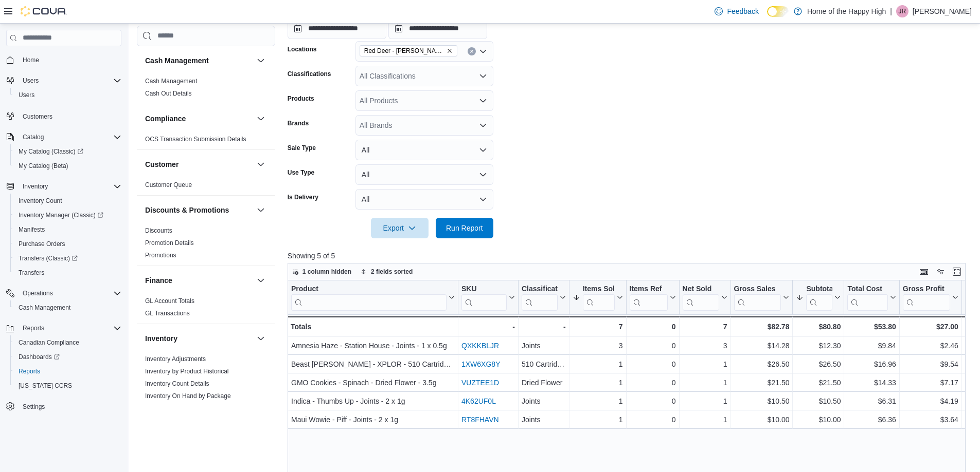  I want to click on h3: Discounts & Promotions, so click(186, 210).